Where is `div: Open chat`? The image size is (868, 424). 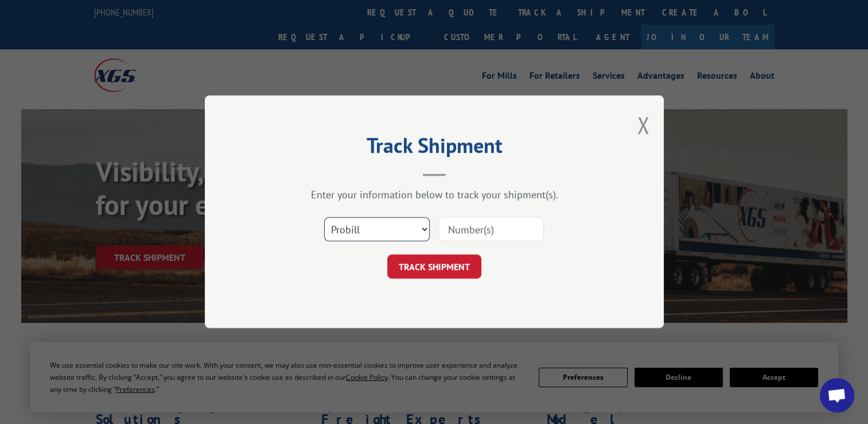
div: Open chat is located at coordinates (837, 395).